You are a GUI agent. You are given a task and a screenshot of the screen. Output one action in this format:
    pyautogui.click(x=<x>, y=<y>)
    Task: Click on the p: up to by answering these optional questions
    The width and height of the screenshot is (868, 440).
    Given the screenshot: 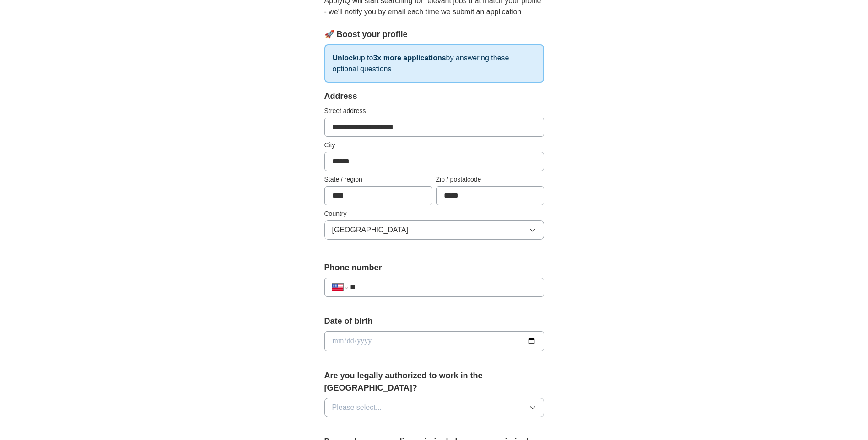 What is the action you would take?
    pyautogui.click(x=434, y=63)
    